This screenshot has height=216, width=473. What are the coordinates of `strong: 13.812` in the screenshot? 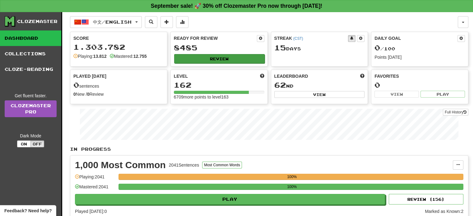 It's located at (100, 56).